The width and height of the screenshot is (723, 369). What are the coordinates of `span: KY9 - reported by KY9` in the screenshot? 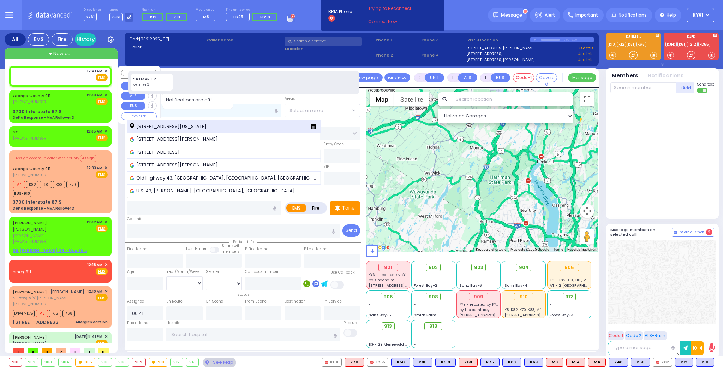 It's located at (479, 304).